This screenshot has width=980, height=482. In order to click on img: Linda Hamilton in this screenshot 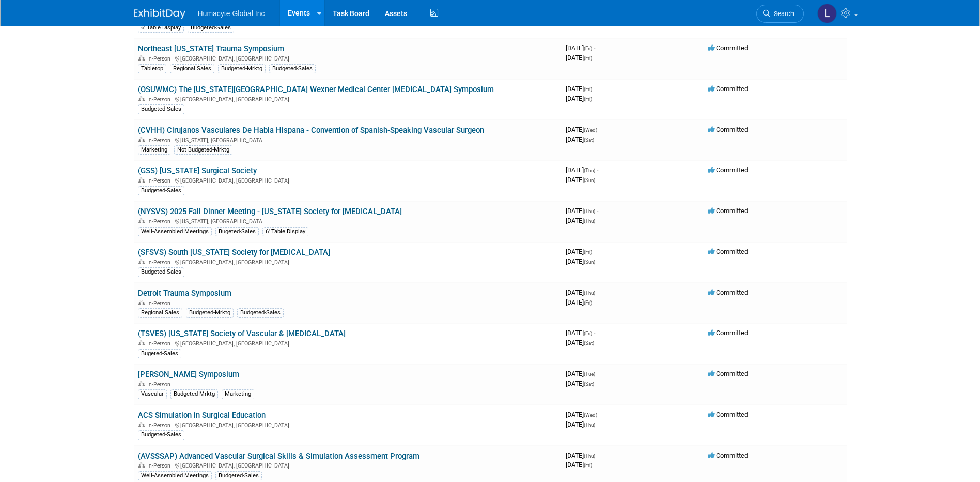, I will do `click(827, 13)`.